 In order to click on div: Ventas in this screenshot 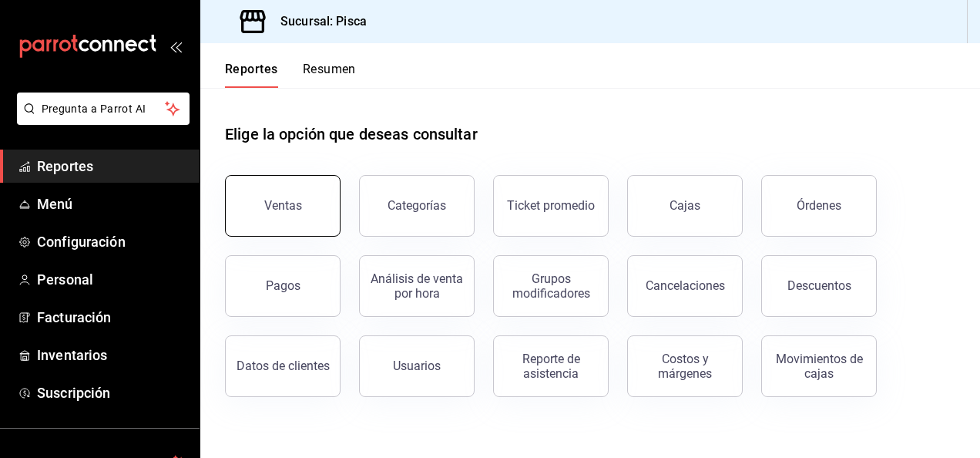, I will do `click(282, 205)`.